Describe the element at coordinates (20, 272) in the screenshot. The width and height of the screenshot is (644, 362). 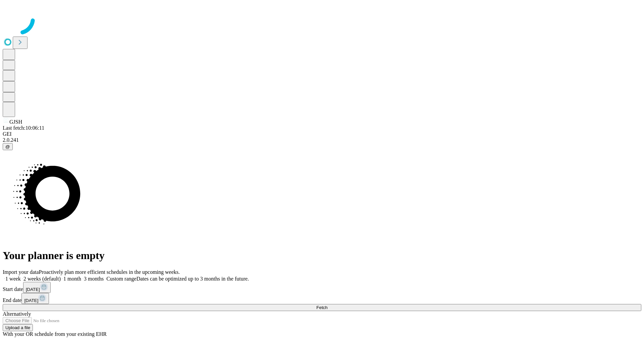
I see `span: Import your data` at that location.